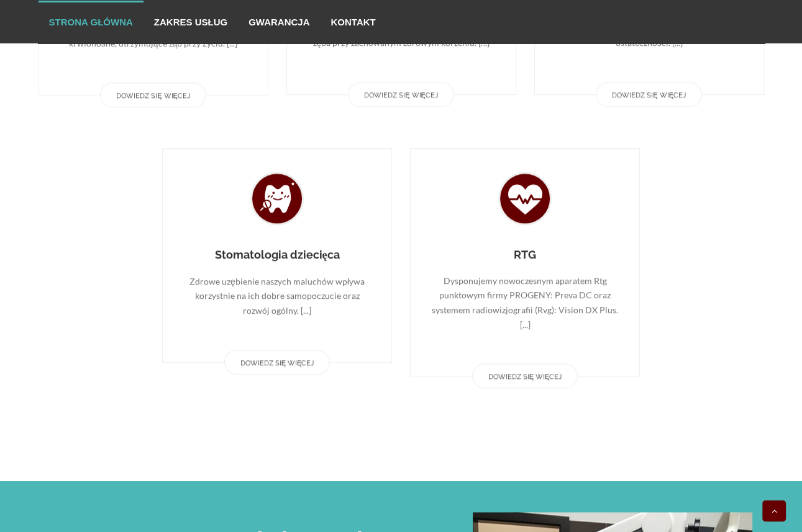 The width and height of the screenshot is (802, 532). I want to click on a: Strona główna, so click(91, 22).